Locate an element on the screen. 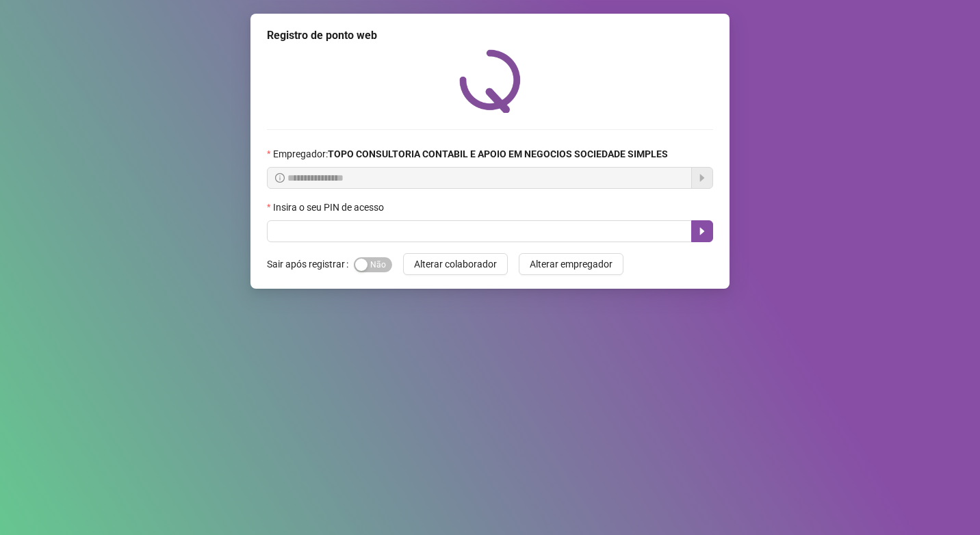 The height and width of the screenshot is (535, 980). span: Empregador : is located at coordinates (470, 154).